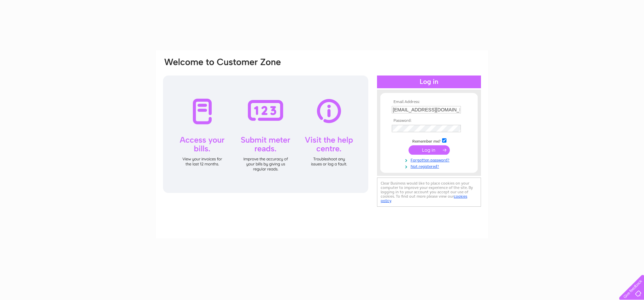 The width and height of the screenshot is (644, 300). I want to click on a: Forgotten password?, so click(430, 160).